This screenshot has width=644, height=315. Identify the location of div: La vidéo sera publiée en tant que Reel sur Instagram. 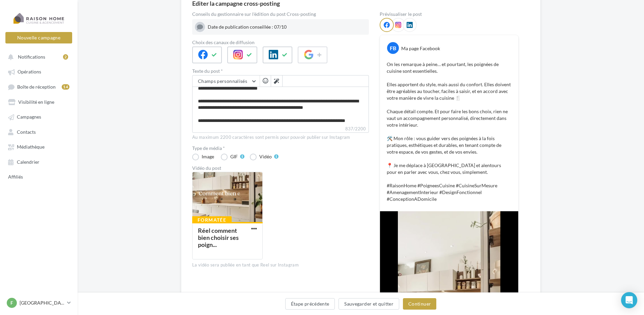
(280, 265).